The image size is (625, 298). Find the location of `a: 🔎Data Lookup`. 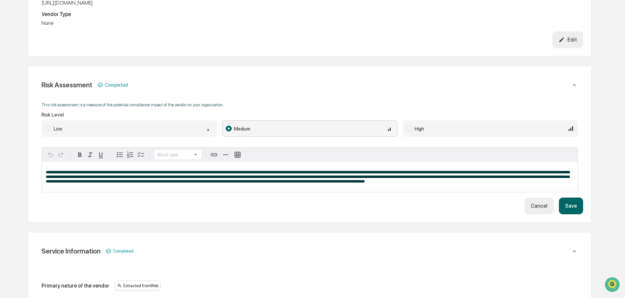

a: 🔎Data Lookup is located at coordinates (24, 150).